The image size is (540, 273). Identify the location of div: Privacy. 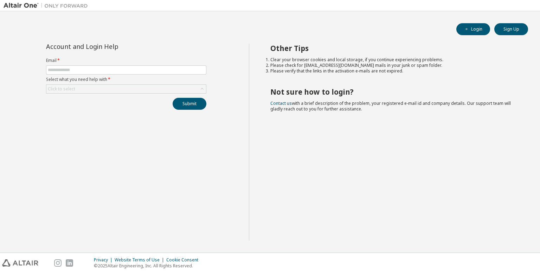
(104, 260).